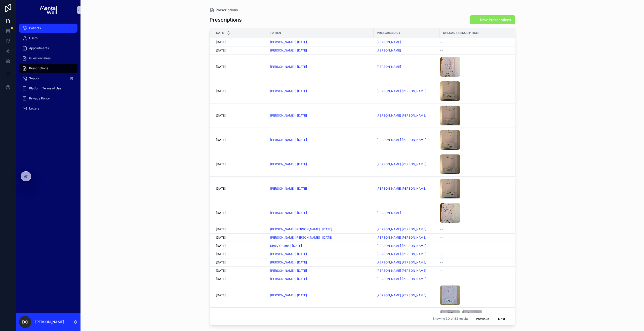  I want to click on span: Platform Terms of Use, so click(45, 88).